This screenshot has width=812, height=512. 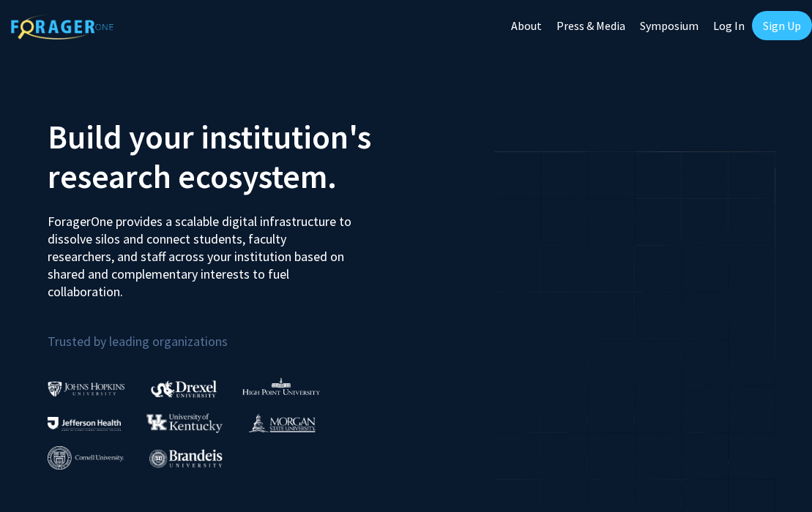 I want to click on img: Thomas Jefferson University, so click(x=85, y=424).